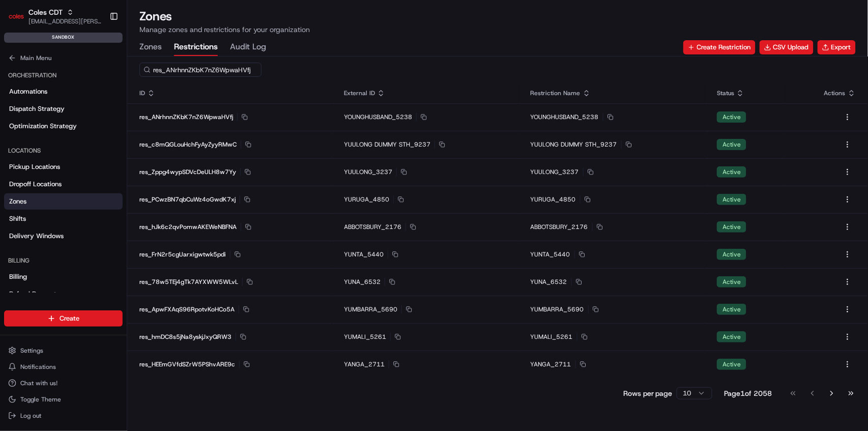 This screenshot has height=431, width=868. I want to click on div: Actions, so click(827, 93).